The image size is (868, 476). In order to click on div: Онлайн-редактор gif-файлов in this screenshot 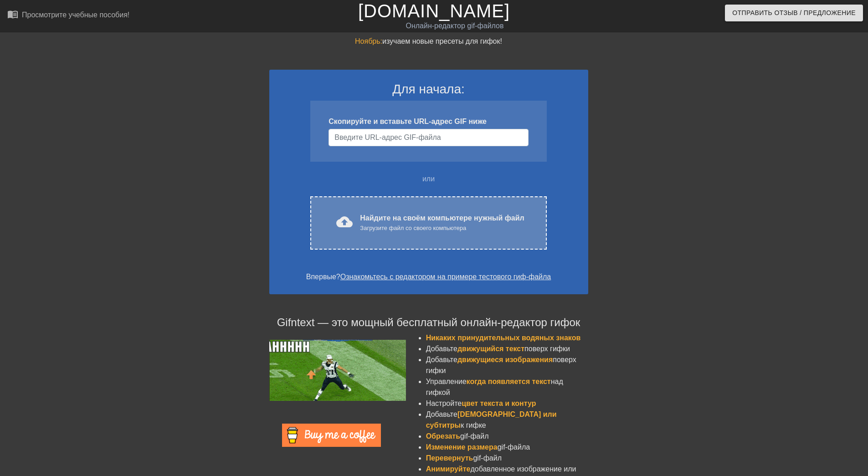, I will do `click(455, 26)`.